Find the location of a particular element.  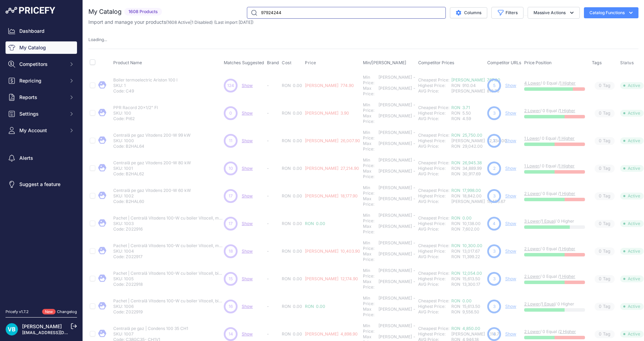

span: Tags is located at coordinates (597, 63).